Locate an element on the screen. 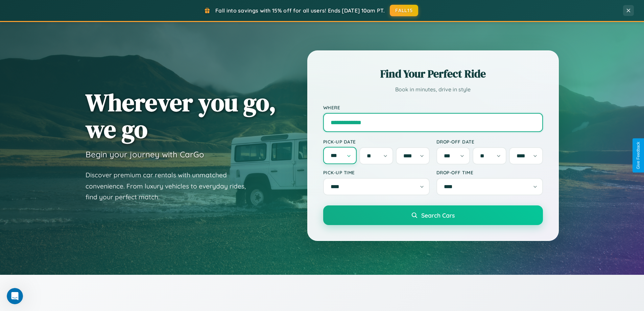 Image resolution: width=644 pixels, height=311 pixels. h2: Find Your Perfect Ride is located at coordinates (433, 74).